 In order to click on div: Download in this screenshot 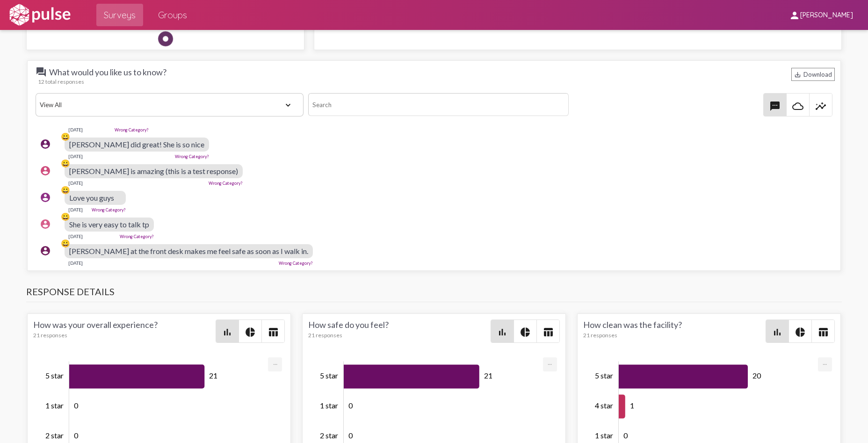, I will do `click(812, 74)`.